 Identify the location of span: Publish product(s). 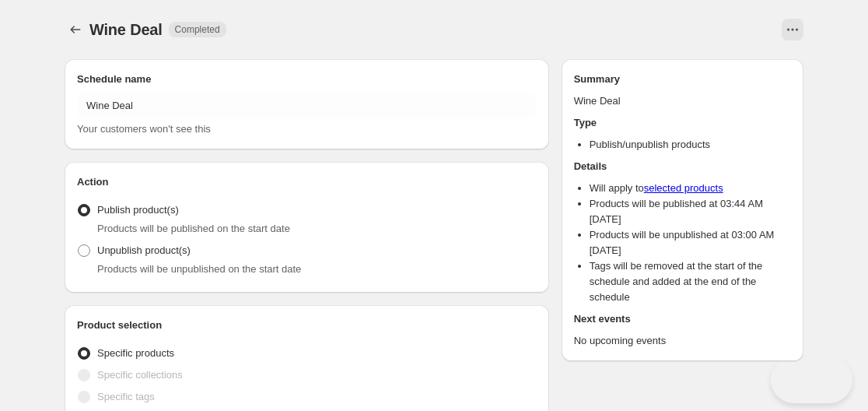
(138, 209).